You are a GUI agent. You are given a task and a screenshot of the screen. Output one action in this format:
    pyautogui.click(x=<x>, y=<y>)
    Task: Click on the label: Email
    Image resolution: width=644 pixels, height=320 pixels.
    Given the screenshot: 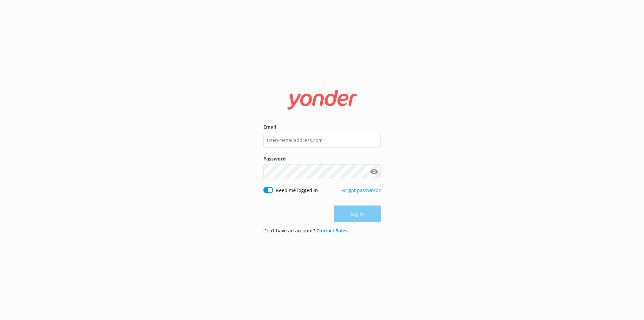 What is the action you would take?
    pyautogui.click(x=322, y=127)
    